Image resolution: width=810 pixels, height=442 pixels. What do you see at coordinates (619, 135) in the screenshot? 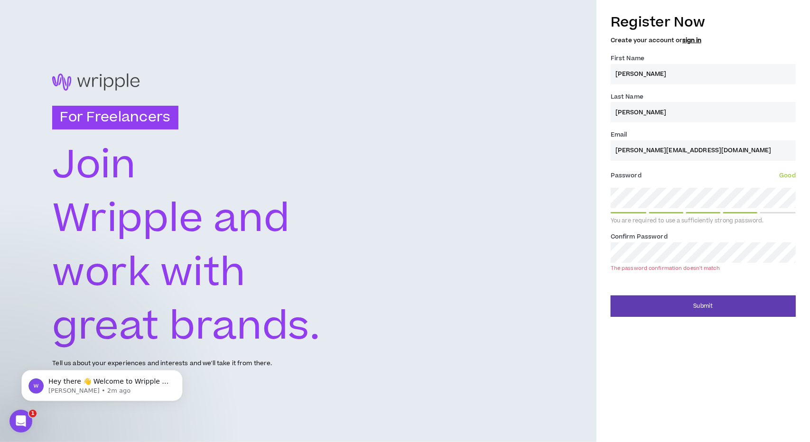
I see `label: Email` at bounding box center [619, 135].